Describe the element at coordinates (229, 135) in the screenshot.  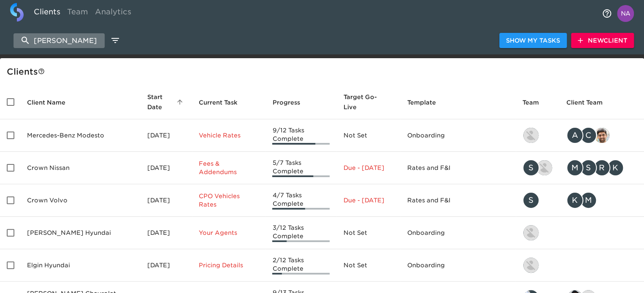
I see `p: Vehicle Rates` at that location.